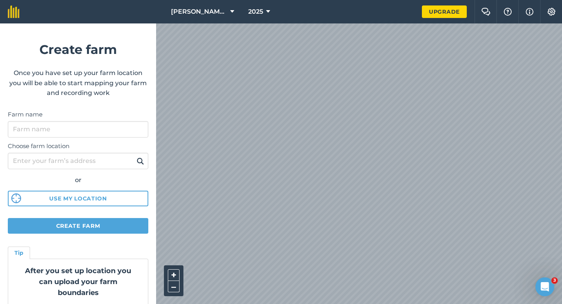 This screenshot has height=304, width=562. What do you see at coordinates (78, 198) in the screenshot?
I see `button: Use my location` at bounding box center [78, 198].